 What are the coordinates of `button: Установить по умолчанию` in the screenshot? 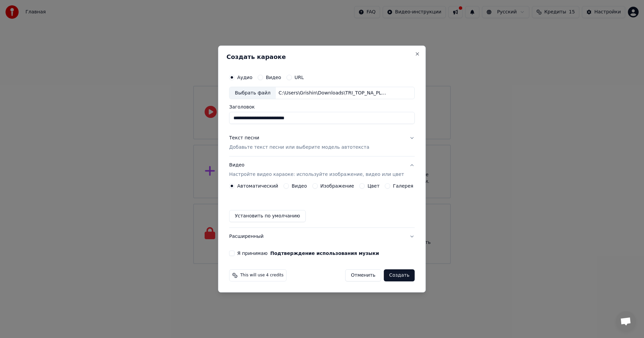 It's located at (267, 216).